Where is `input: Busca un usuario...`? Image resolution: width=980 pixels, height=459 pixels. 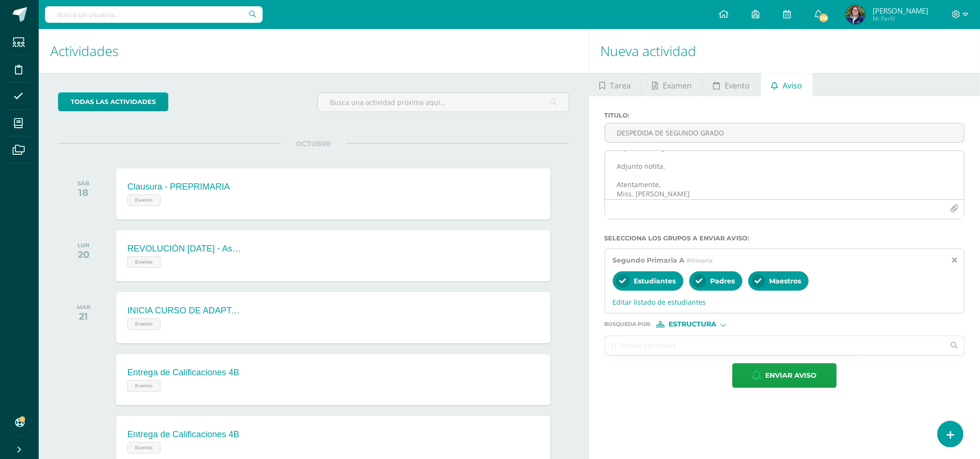 input: Busca un usuario... is located at coordinates (154, 14).